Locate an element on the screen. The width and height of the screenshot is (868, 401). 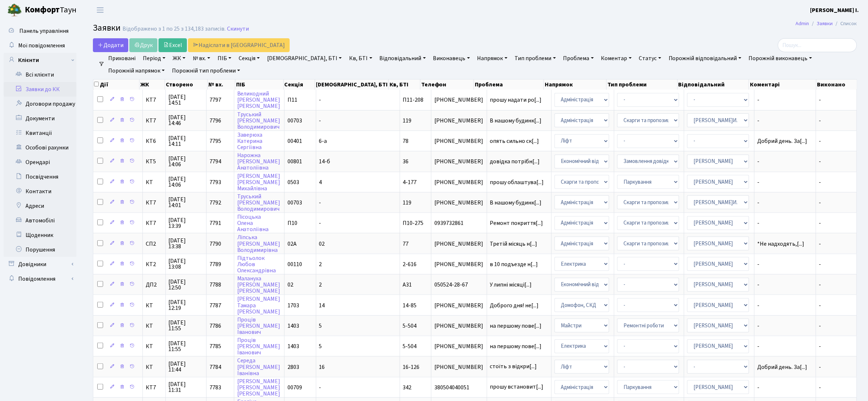
th: Телефон is located at coordinates (447, 84).